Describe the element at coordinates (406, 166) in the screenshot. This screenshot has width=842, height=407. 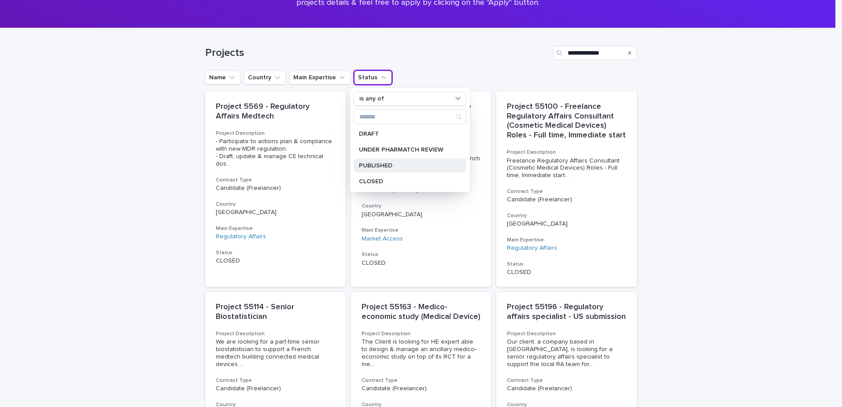
I see `p: PUBLISHED` at that location.